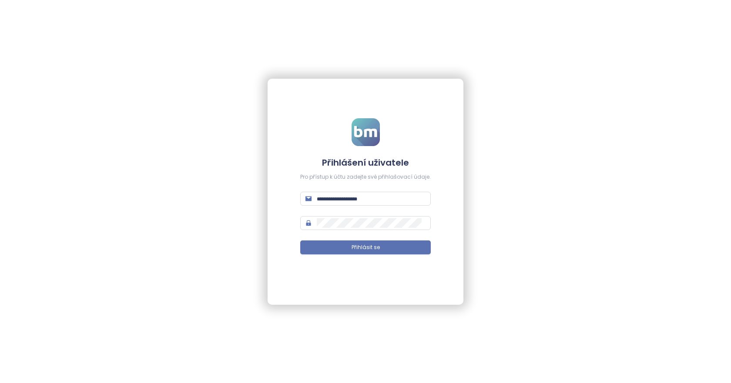 The height and width of the screenshot is (383, 731). I want to click on span: mail, so click(308, 199).